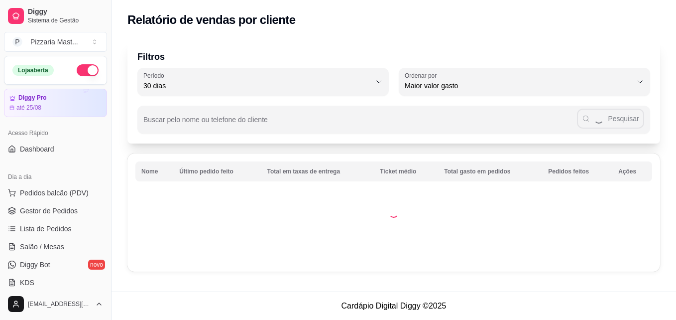  What do you see at coordinates (155, 75) in the screenshot?
I see `label: Período` at bounding box center [155, 75].